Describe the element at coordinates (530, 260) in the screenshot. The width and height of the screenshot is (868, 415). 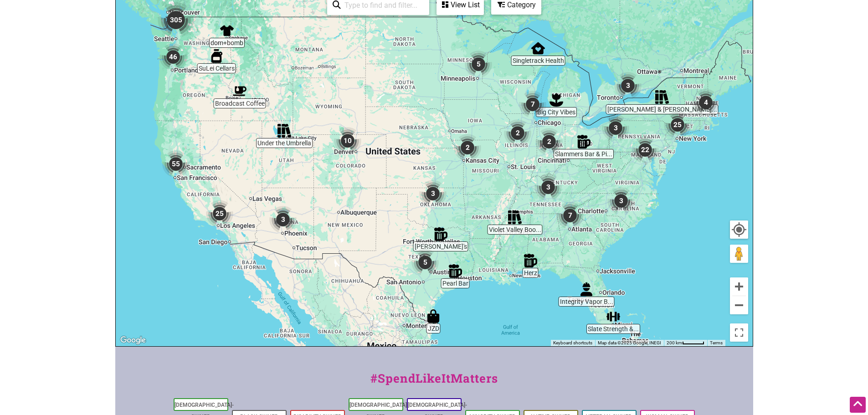
I see `div: Herz` at that location.